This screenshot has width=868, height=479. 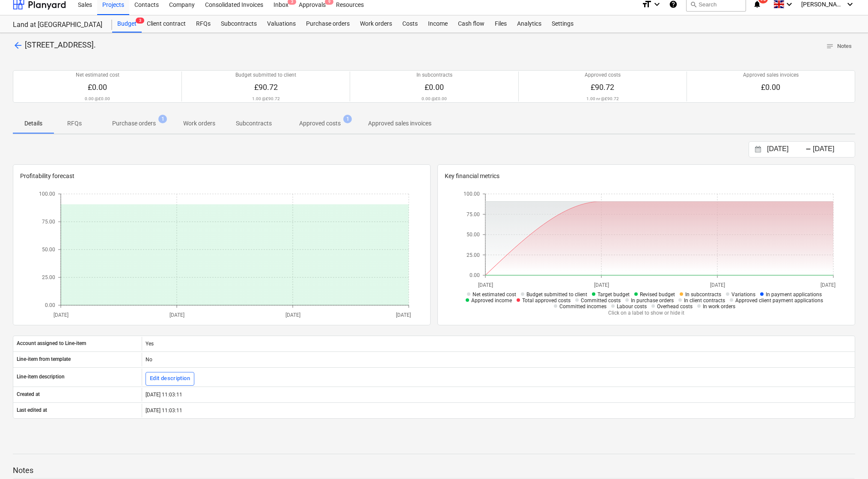 What do you see at coordinates (203, 24) in the screenshot?
I see `div: RFQs` at bounding box center [203, 24].